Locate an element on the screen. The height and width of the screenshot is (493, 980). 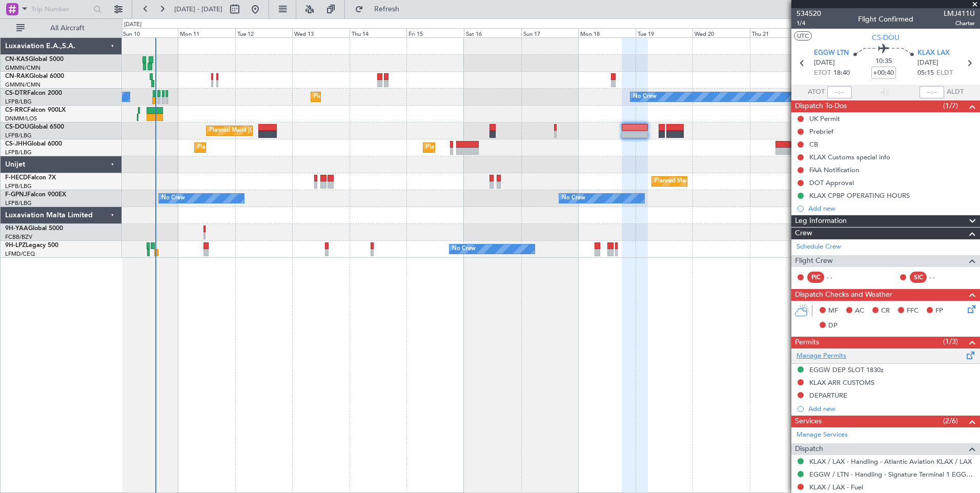
div: Tue 19 is located at coordinates (665, 33).